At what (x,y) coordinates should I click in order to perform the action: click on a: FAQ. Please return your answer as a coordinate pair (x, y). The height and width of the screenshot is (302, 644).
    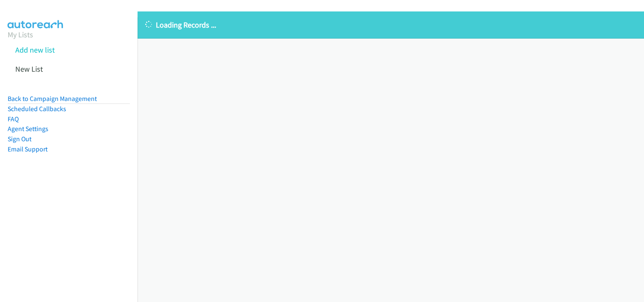
    Looking at the image, I should click on (13, 119).